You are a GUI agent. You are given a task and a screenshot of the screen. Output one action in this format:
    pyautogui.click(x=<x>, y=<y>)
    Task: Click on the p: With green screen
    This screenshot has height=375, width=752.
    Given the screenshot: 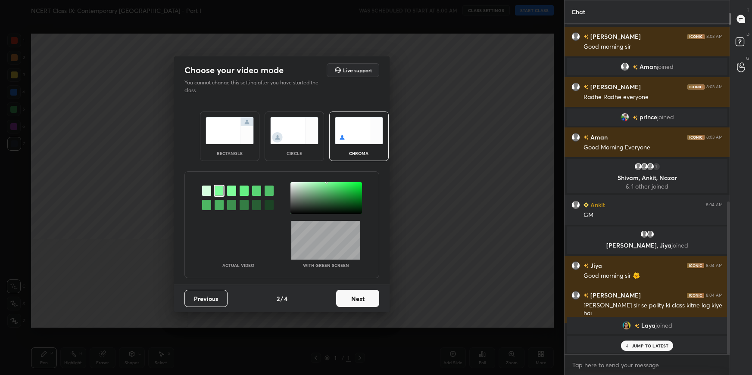 What is the action you would take?
    pyautogui.click(x=326, y=265)
    